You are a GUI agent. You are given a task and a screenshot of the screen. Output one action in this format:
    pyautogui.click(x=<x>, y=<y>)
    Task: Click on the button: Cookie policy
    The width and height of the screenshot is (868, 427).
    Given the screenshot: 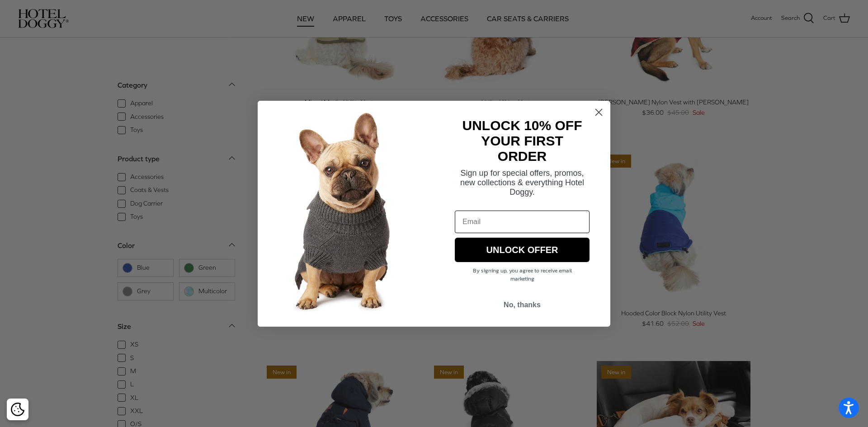 What is the action you would take?
    pyautogui.click(x=17, y=409)
    